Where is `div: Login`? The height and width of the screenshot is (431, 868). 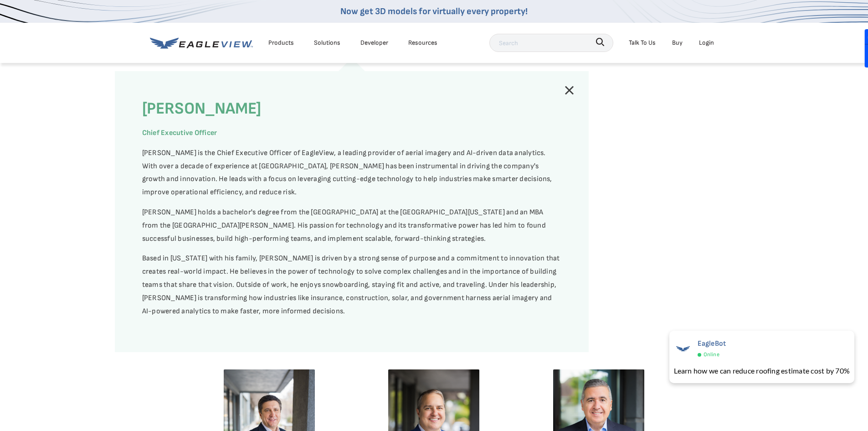 div: Login is located at coordinates (706, 43).